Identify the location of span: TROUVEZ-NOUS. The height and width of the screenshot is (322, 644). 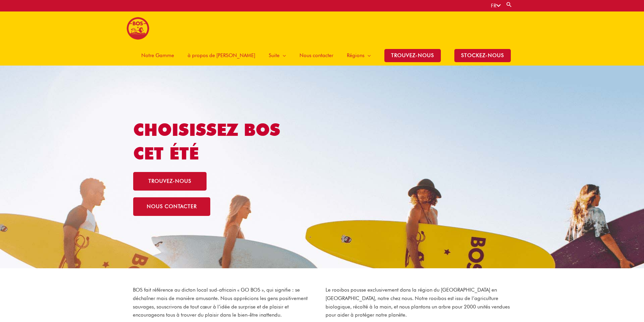
(412, 55).